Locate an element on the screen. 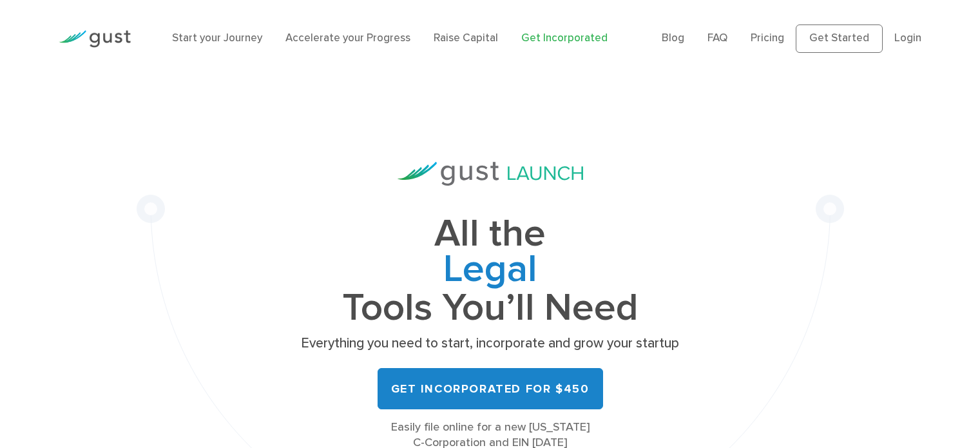 The image size is (980, 448). p: Everything you need to start, incorporate and grow your startup is located at coordinates (490, 344).